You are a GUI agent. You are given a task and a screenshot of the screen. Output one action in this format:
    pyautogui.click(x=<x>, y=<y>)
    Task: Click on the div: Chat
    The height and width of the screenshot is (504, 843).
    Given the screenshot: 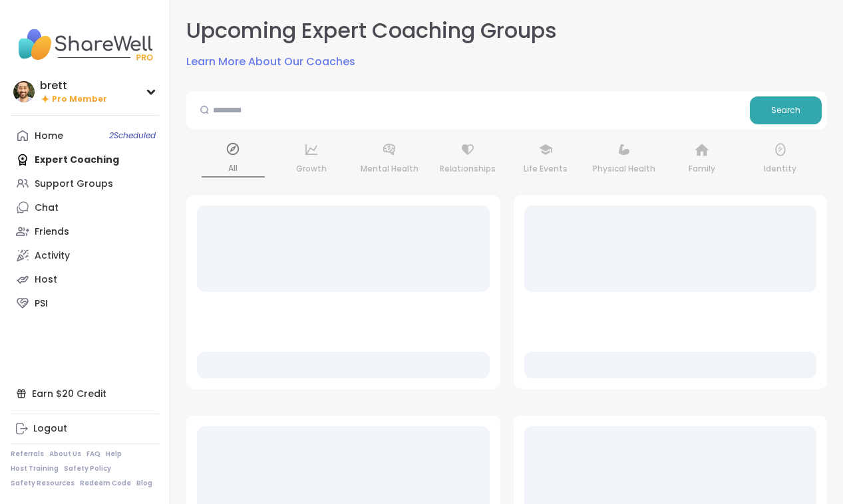 What is the action you would take?
    pyautogui.click(x=47, y=208)
    